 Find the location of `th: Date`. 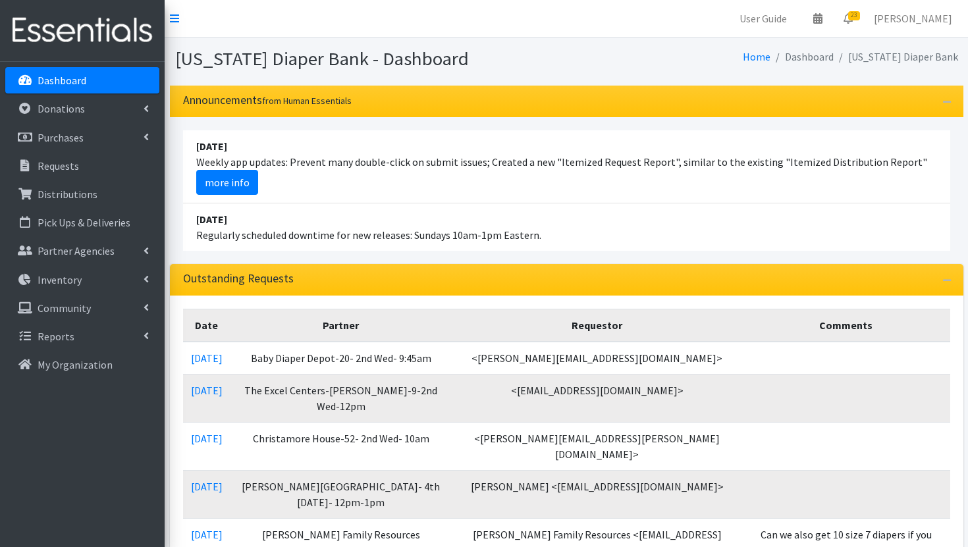

th: Date is located at coordinates (207, 325).